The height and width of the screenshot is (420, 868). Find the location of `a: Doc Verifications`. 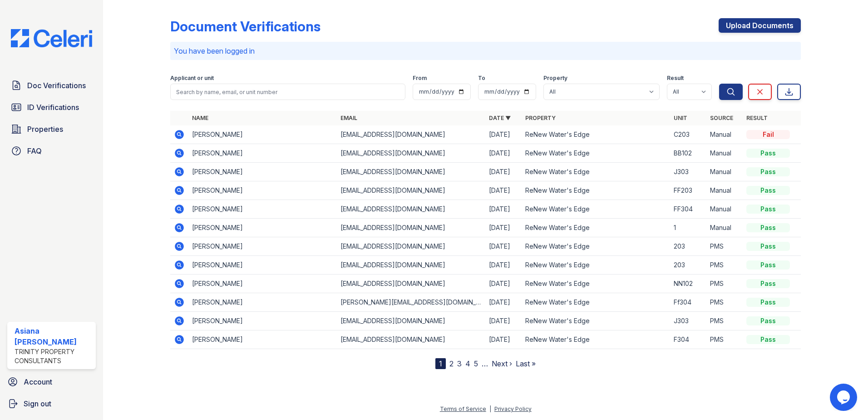

a: Doc Verifications is located at coordinates (51, 85).